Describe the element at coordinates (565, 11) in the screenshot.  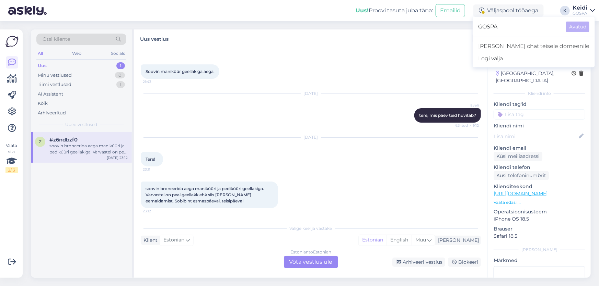
I see `div: K` at that location.